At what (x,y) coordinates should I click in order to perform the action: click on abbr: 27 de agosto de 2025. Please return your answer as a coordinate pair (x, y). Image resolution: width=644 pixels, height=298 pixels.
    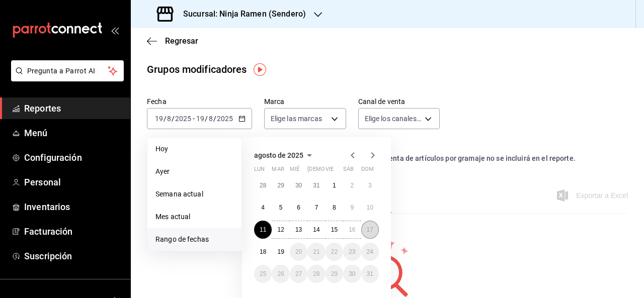
    Looking at the image, I should click on (298, 274).